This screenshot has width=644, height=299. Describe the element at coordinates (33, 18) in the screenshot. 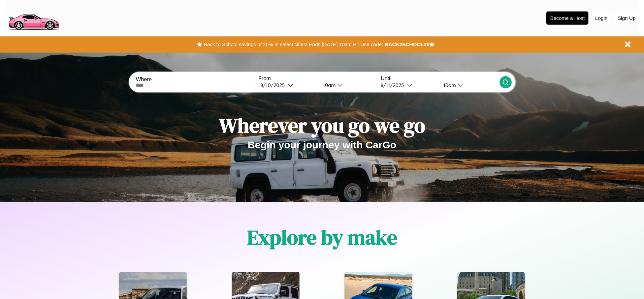

I see `img: logo` at that location.